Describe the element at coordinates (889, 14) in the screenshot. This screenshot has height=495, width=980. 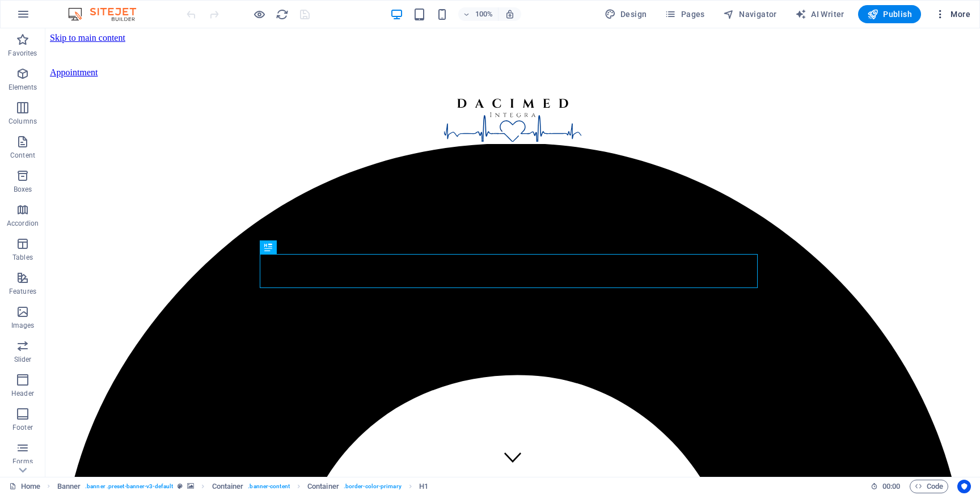
I see `span: Publish` at that location.